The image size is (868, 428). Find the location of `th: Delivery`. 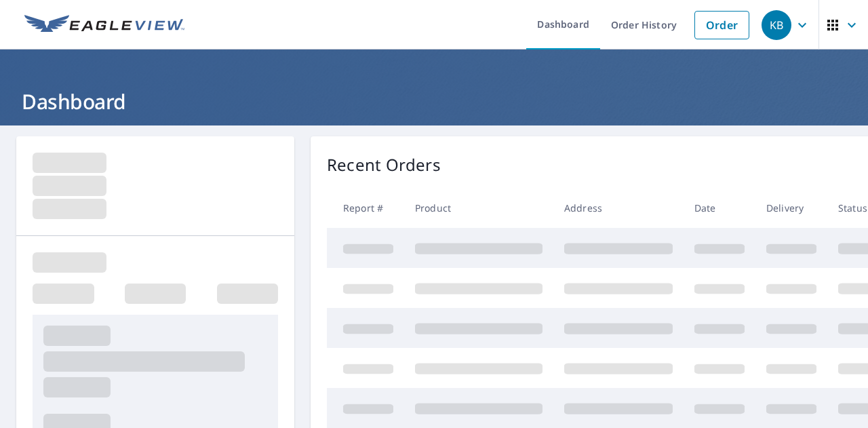

th: Delivery is located at coordinates (792, 207).